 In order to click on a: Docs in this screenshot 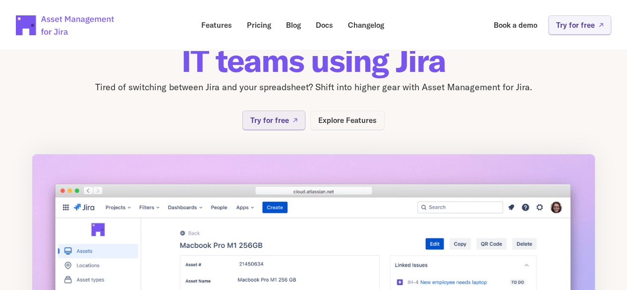, I will do `click(324, 25)`.